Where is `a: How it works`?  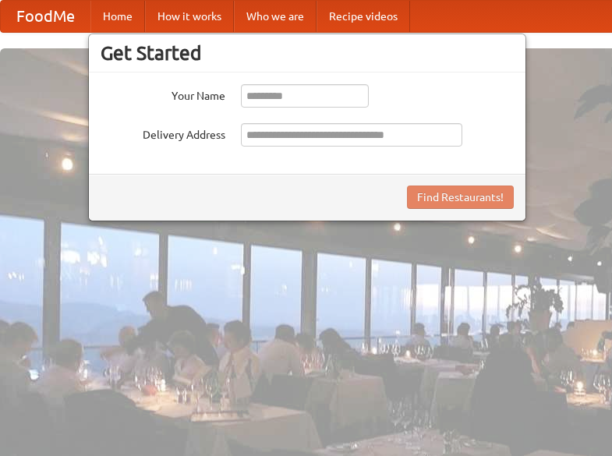 a: How it works is located at coordinates (190, 16).